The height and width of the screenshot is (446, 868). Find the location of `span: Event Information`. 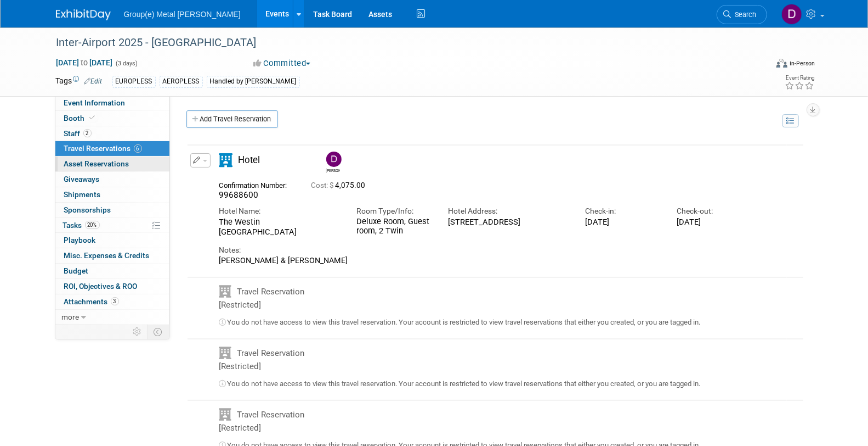

span: Event Information is located at coordinates (95, 103).